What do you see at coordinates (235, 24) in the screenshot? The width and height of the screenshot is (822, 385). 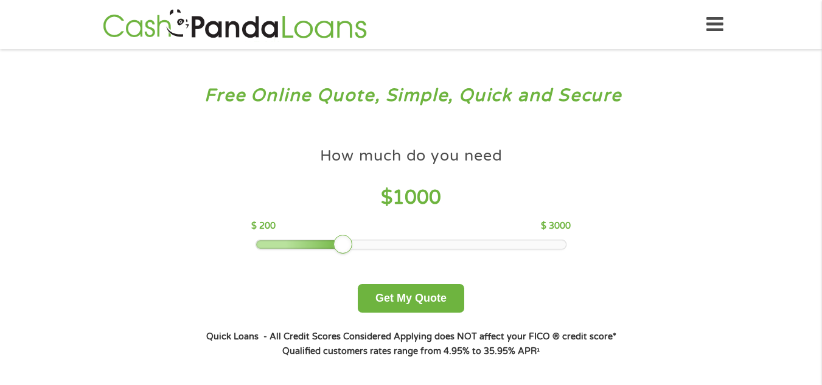 I see `img: GetLoanNow Logo` at bounding box center [235, 24].